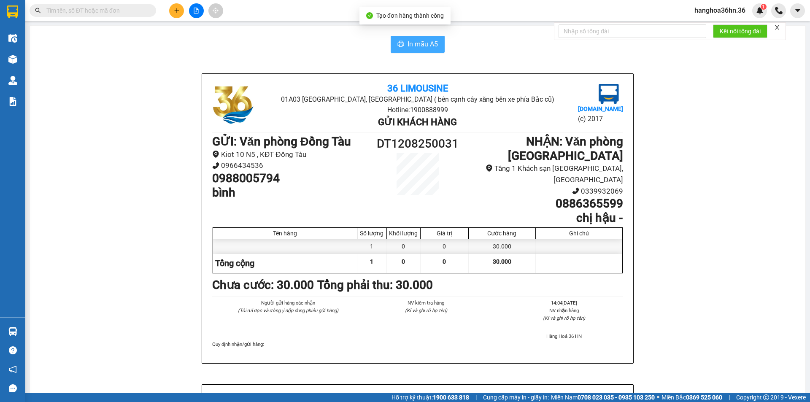 This screenshot has height=402, width=810. I want to click on div: Số lượng, so click(372, 233).